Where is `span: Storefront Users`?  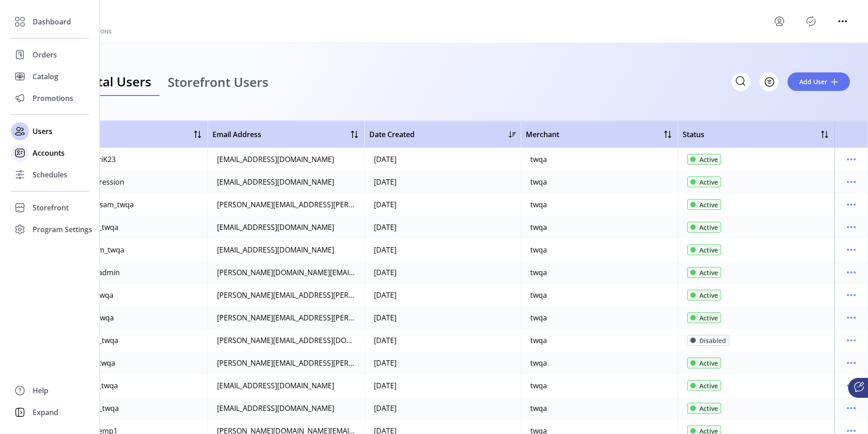
span: Storefront Users is located at coordinates (218, 82).